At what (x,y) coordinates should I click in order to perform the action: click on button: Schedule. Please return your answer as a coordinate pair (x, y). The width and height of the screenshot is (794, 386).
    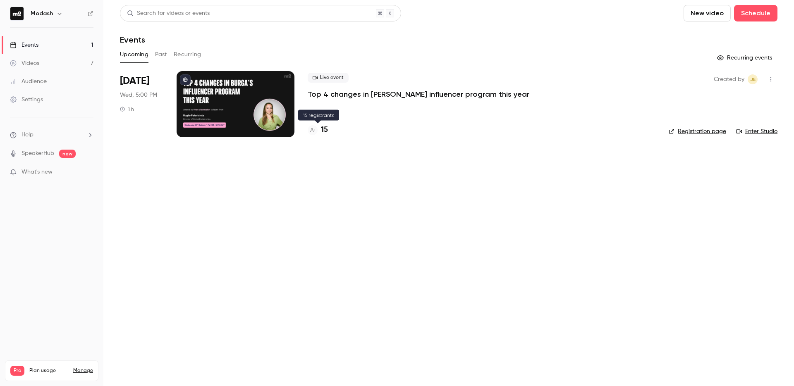
    Looking at the image, I should click on (755, 13).